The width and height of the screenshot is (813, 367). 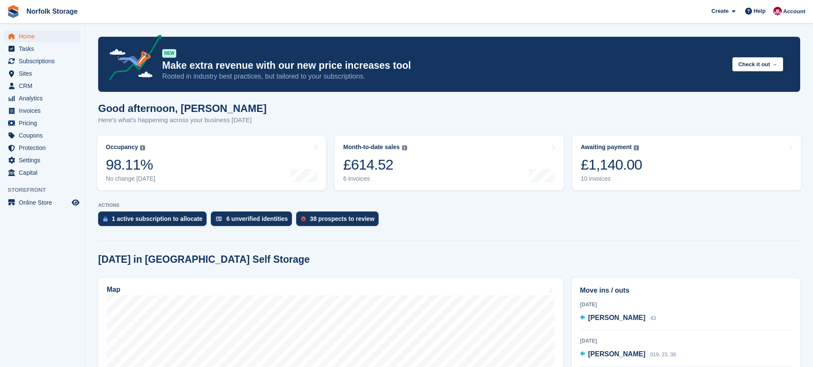 What do you see at coordinates (720, 11) in the screenshot?
I see `span: Create` at bounding box center [720, 11].